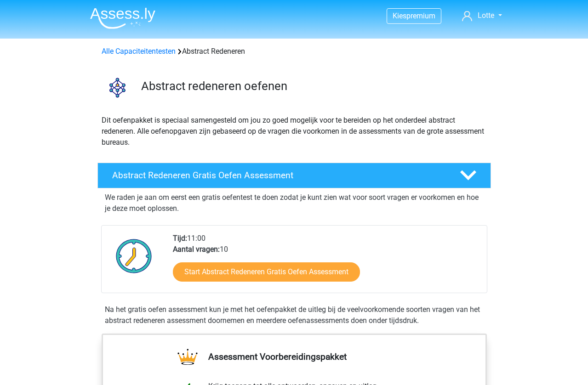 The height and width of the screenshot is (385, 588). What do you see at coordinates (486, 15) in the screenshot?
I see `span: Lotte` at bounding box center [486, 15].